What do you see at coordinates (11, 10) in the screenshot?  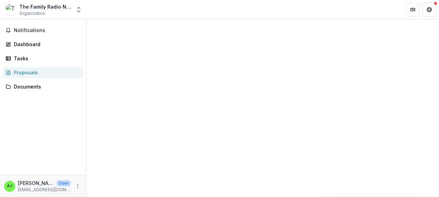 I see `img: The Family Radio Network` at bounding box center [11, 10].